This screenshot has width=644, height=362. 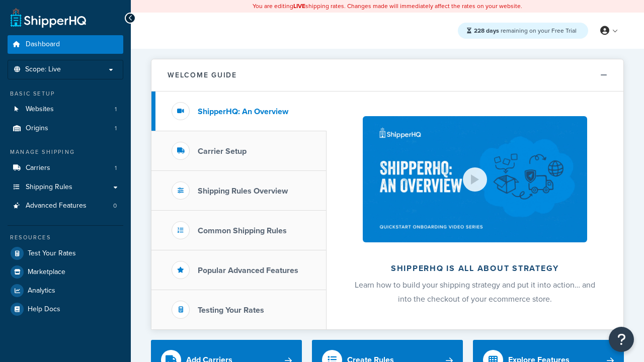 What do you see at coordinates (65, 152) in the screenshot?
I see `div: Manage Shipping` at bounding box center [65, 152].